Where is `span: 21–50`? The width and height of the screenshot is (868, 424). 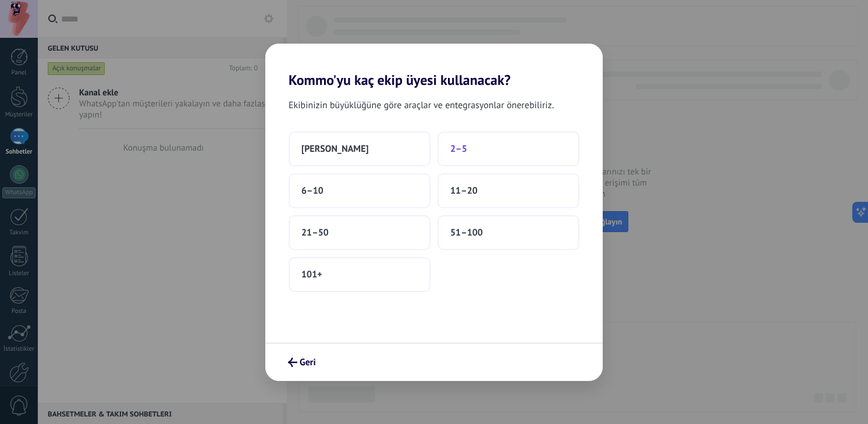 span: 21–50 is located at coordinates (315, 233).